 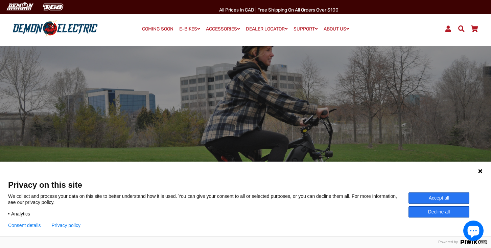 I want to click on button: Consent details, so click(x=24, y=225).